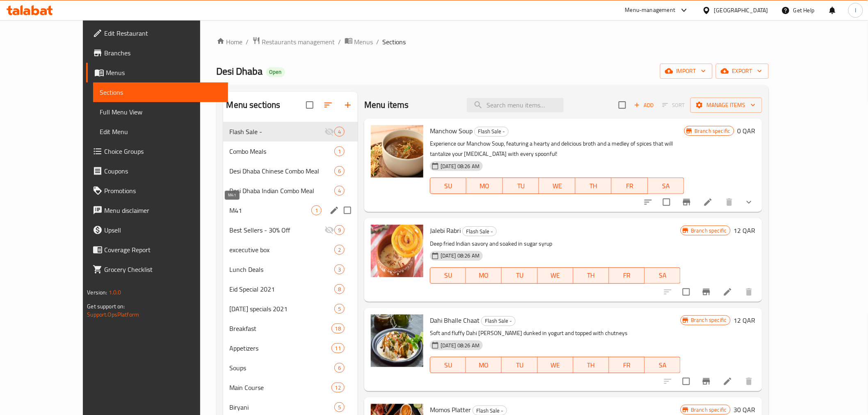 This screenshot has width=868, height=415. Describe the element at coordinates (290, 328) in the screenshot. I see `div: Breakfast18` at that location.